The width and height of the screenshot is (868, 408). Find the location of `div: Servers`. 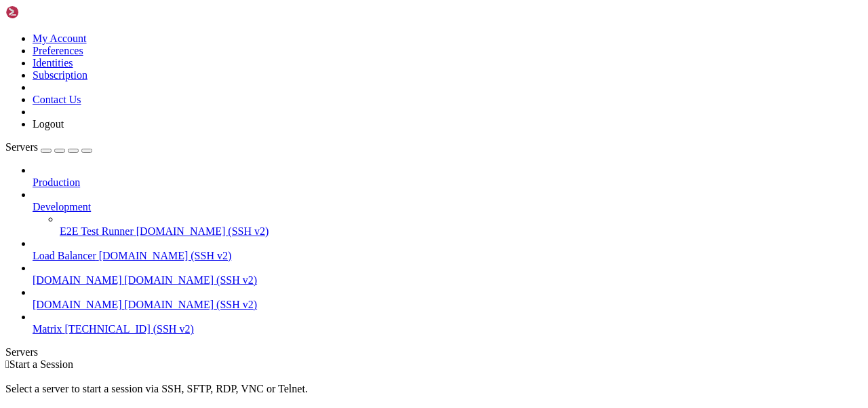

div: Servers is located at coordinates (434, 353).